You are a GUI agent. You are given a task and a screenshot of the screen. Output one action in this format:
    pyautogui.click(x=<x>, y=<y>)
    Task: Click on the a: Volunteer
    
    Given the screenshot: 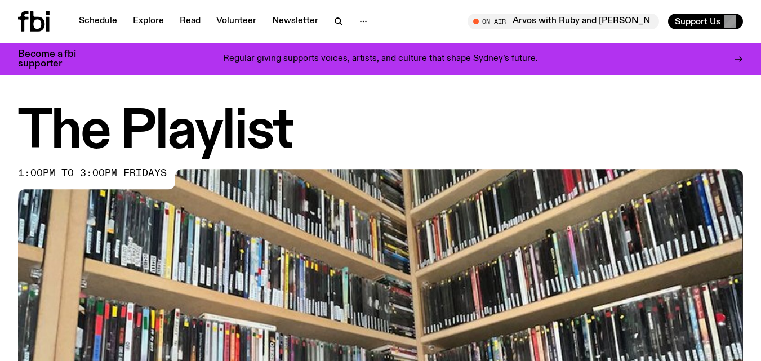 What is the action you would take?
    pyautogui.click(x=236, y=21)
    